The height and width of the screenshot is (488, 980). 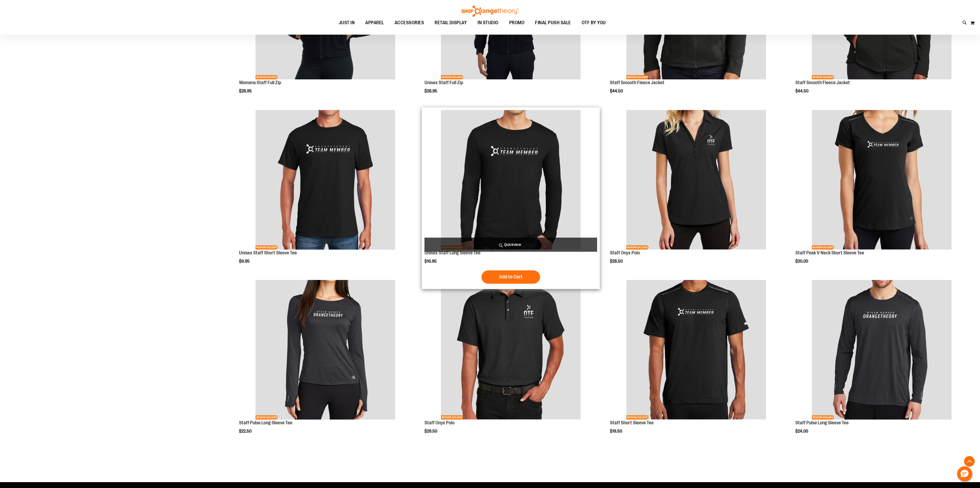 I want to click on a: Unisex Staff Long Sleeve Tee, so click(x=452, y=253).